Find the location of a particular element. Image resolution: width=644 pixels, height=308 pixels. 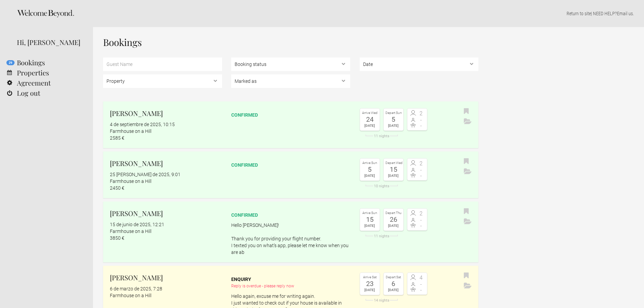

div: Arrive Sat is located at coordinates (370, 277).